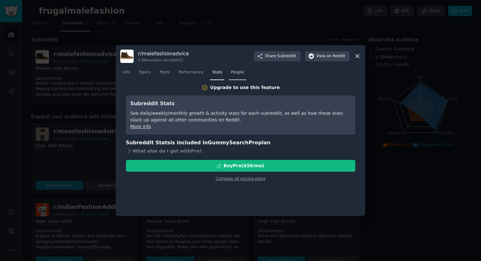 The width and height of the screenshot is (481, 261). I want to click on div: Upgrade to use this feature, so click(245, 87).